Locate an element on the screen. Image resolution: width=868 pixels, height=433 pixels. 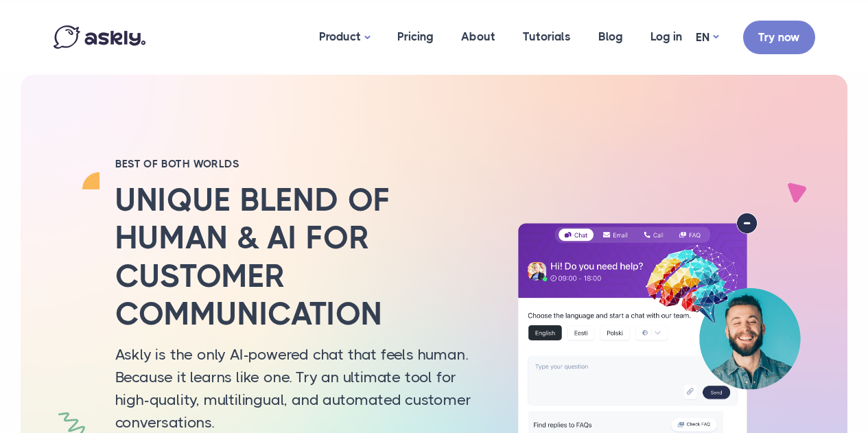
a: Pricing is located at coordinates (415, 37).